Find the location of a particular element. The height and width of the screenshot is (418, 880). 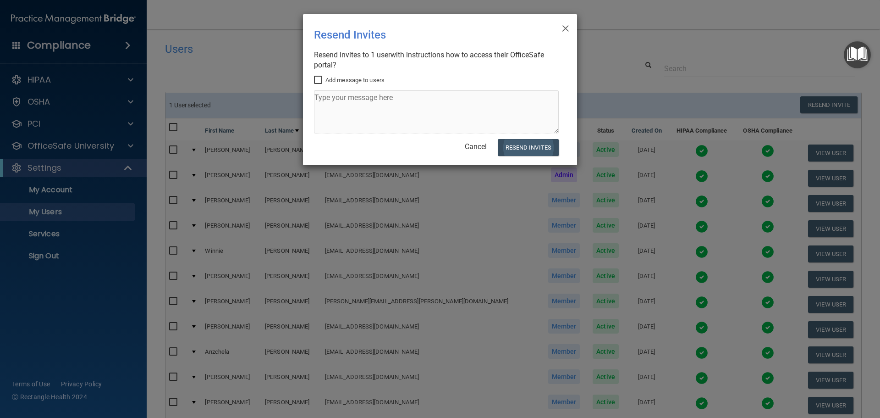

input: Add message to users is located at coordinates (319, 80).